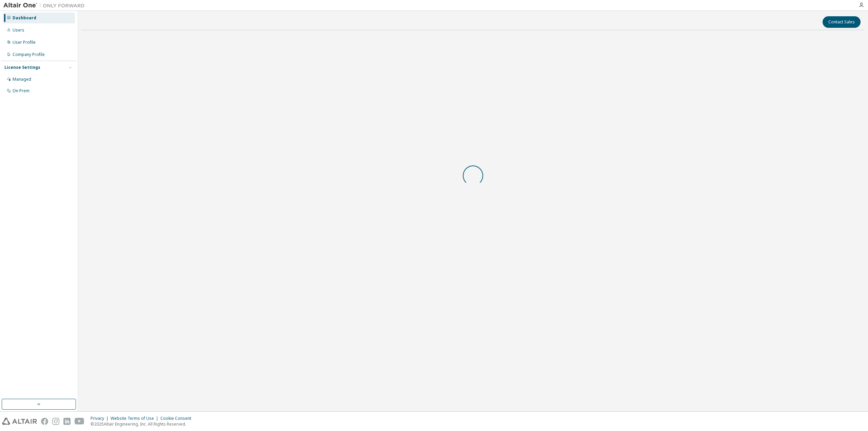 The height and width of the screenshot is (431, 868). What do you see at coordinates (23, 68) in the screenshot?
I see `div: License Settings` at bounding box center [23, 68].